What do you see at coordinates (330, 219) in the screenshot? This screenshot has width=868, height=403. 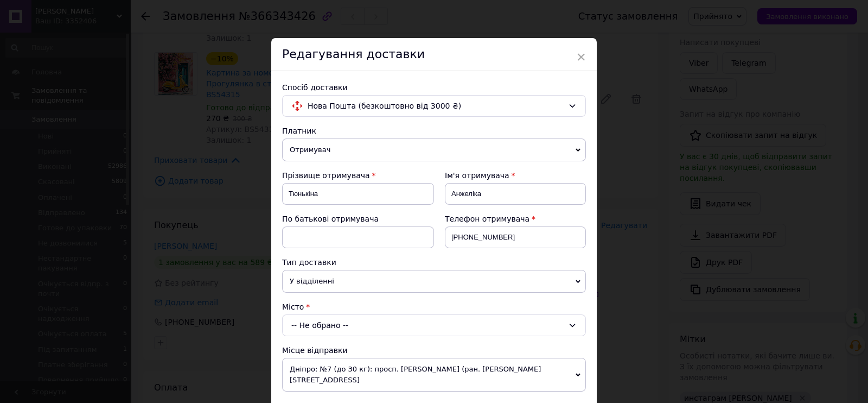 I see `span: По батькові отримувача` at bounding box center [330, 219].